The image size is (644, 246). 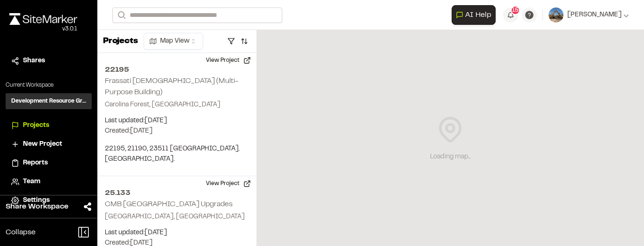 I want to click on div: Loading map..., so click(x=450, y=157).